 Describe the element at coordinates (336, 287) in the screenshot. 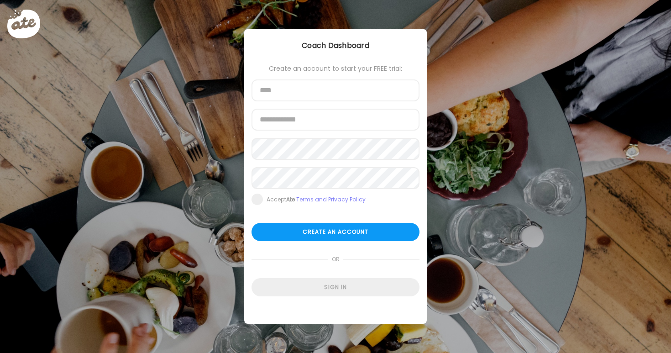

I see `div: Sign in` at that location.